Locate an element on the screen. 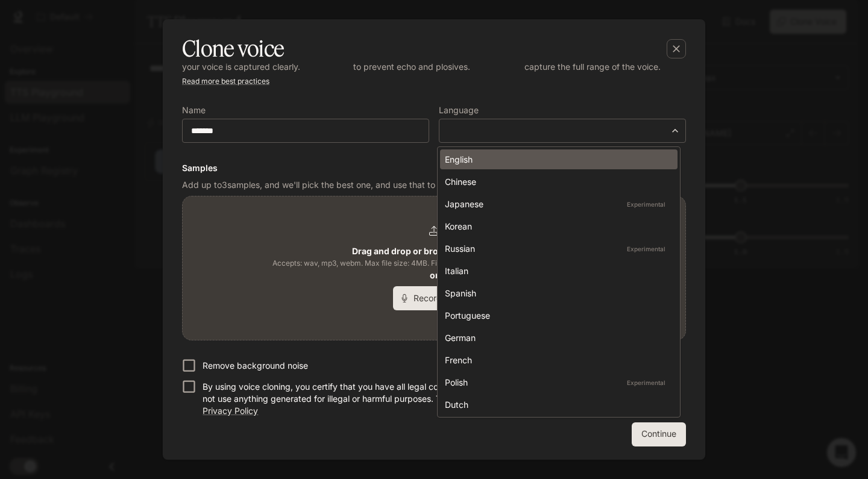 This screenshot has height=479, width=868. div: Dutch is located at coordinates (557, 404).